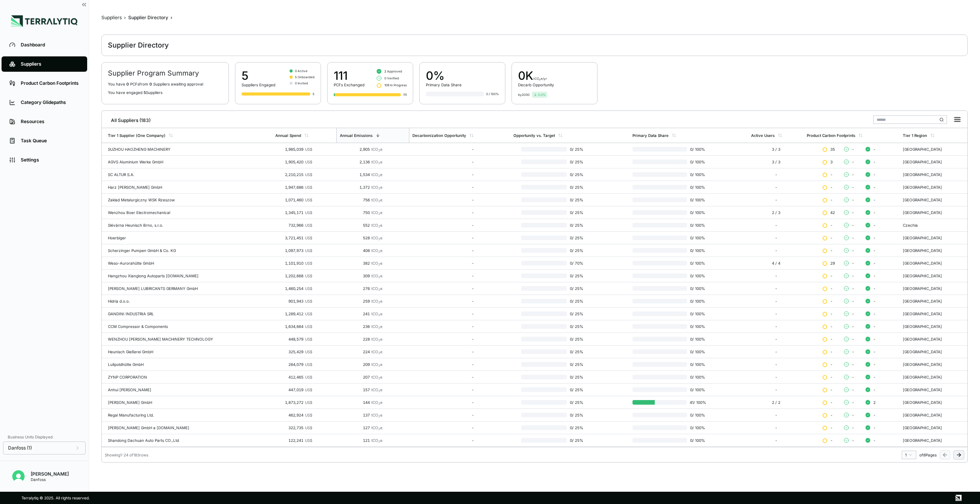 The image size is (980, 504). Describe the element at coordinates (188, 149) in the screenshot. I see `div: SUZHOU HAOZHENG MACHINERY` at that location.